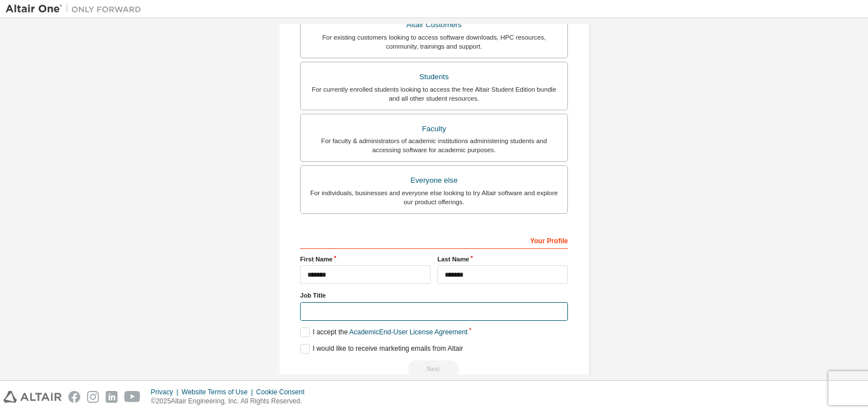  Describe the element at coordinates (434, 180) in the screenshot. I see `div: Everyone else` at that location.